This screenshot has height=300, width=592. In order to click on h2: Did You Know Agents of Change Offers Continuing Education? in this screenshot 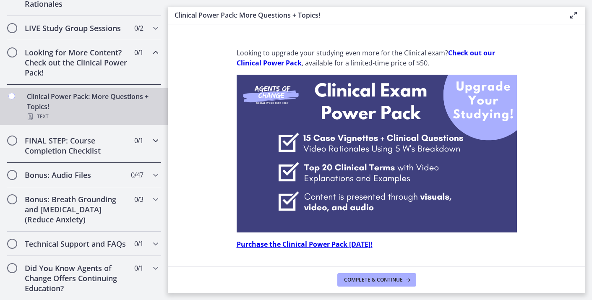, I will do `click(76, 278)`.